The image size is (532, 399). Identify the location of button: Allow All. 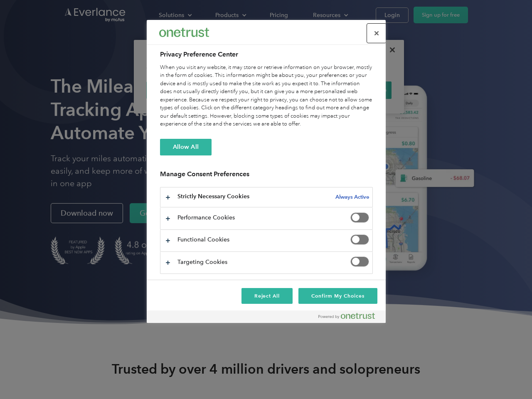
(186, 147).